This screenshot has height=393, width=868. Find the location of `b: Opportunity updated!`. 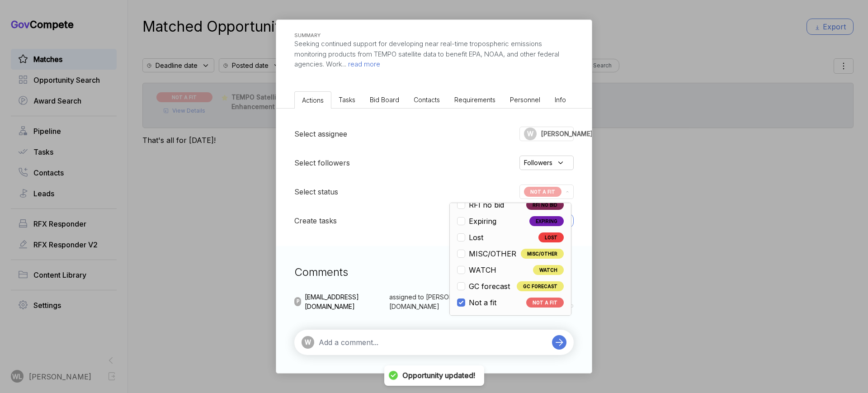

b: Opportunity updated! is located at coordinates (439, 375).